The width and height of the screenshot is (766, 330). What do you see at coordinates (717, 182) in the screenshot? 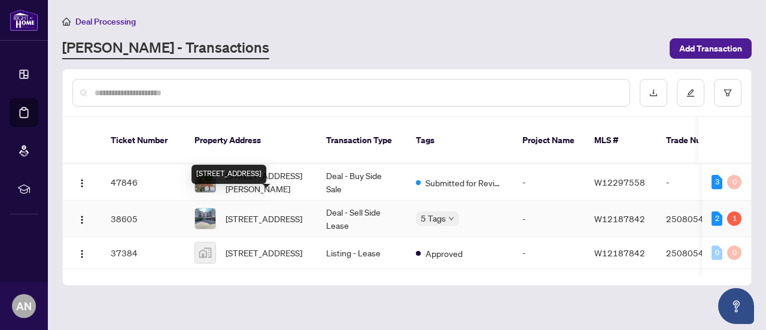
I see `div: 3` at bounding box center [717, 182].